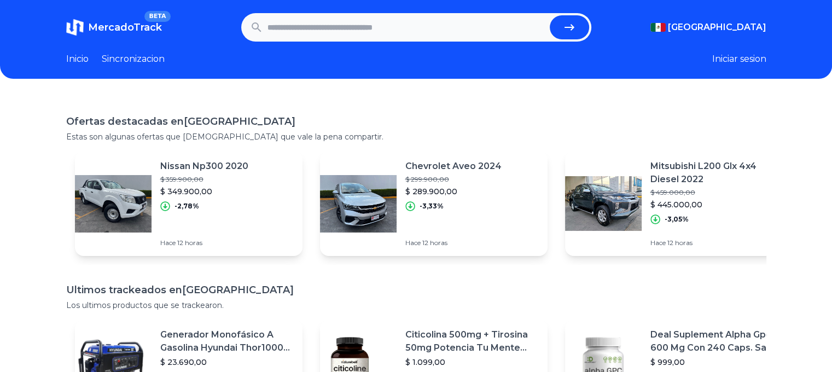 The image size is (832, 372). Describe the element at coordinates (658, 27) in the screenshot. I see `img: Mexico` at that location.